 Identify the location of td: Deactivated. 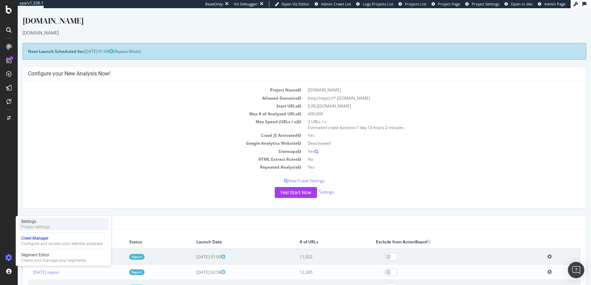
(425, 135).